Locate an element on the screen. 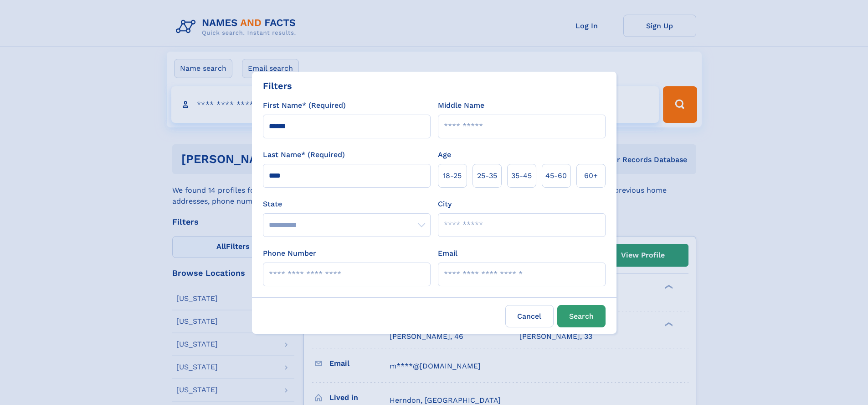  label: First Name* (Required) is located at coordinates (304, 105).